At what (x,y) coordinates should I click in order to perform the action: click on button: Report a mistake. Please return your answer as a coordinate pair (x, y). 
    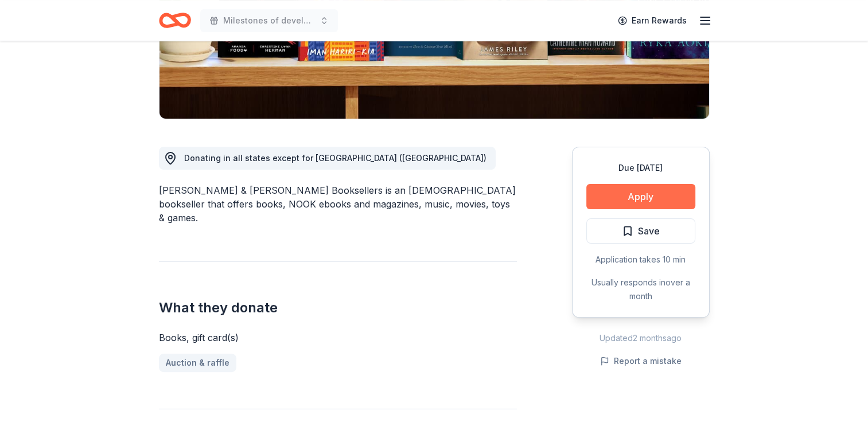
    Looking at the image, I should click on (641, 361).